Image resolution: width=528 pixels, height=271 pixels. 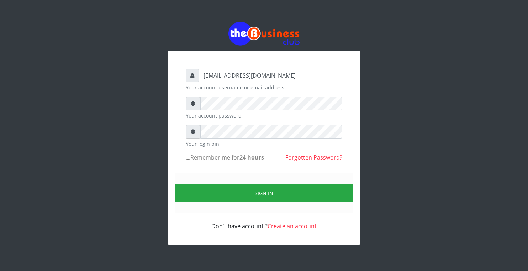 What do you see at coordinates (264, 115) in the screenshot?
I see `small: Your account password` at bounding box center [264, 115].